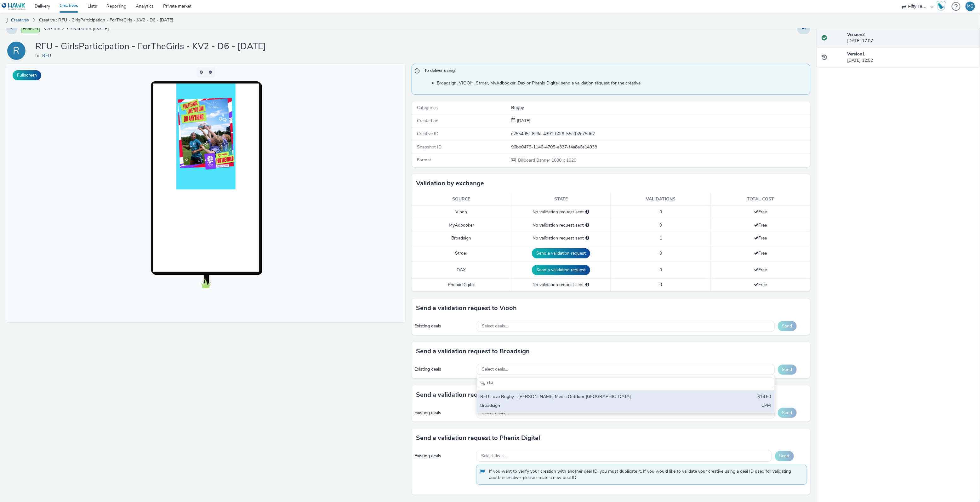 This screenshot has width=980, height=502. What do you see at coordinates (461, 270) in the screenshot?
I see `td: DAX` at bounding box center [461, 270].